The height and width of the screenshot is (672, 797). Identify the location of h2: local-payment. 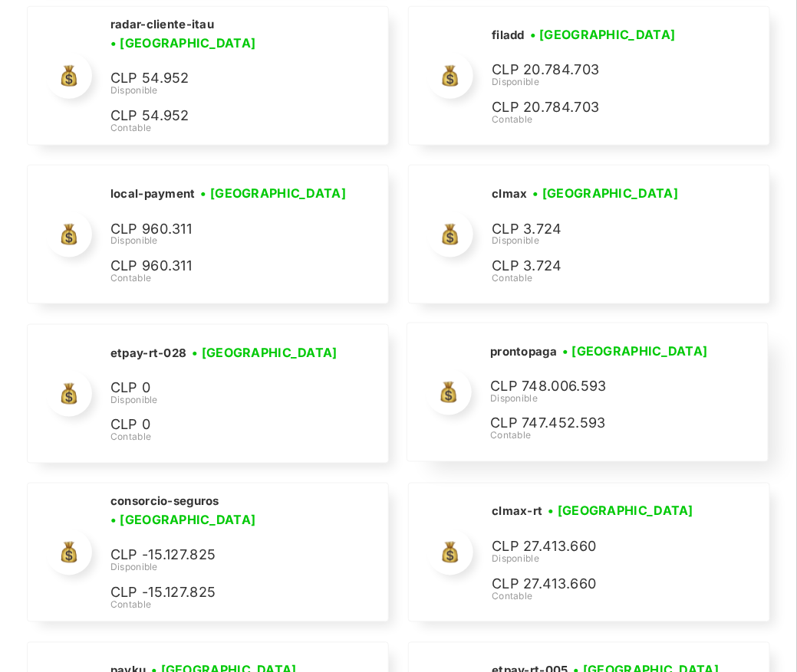
(152, 194).